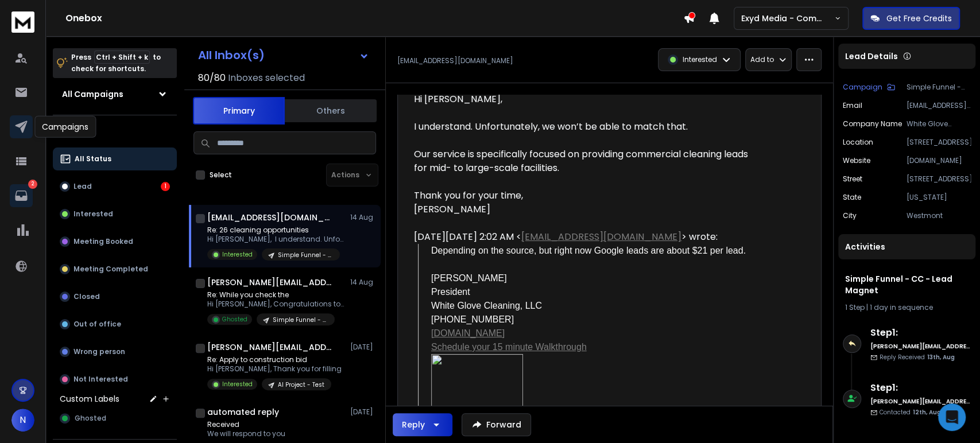 The image size is (980, 443). Describe the element at coordinates (906, 285) in the screenshot. I see `h1: Simple Funnel - CC - Lead Magnet` at that location.